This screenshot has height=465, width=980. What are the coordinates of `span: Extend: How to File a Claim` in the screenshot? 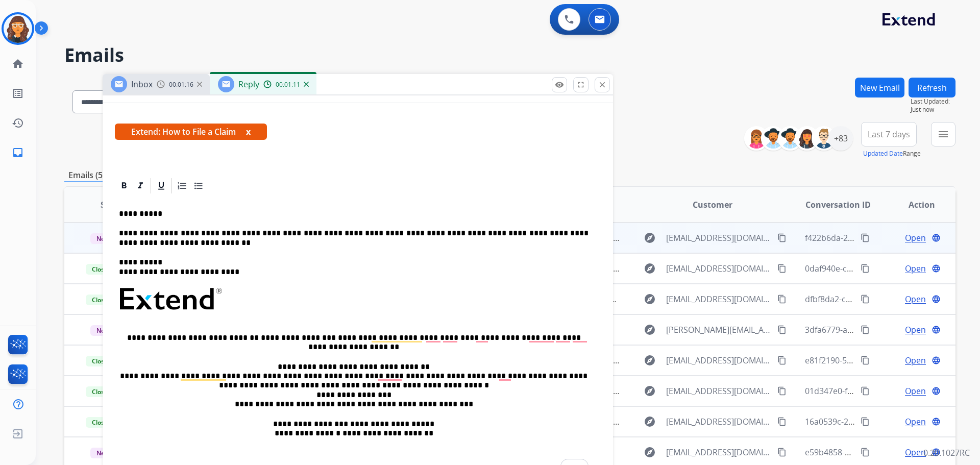 It's located at (191, 132).